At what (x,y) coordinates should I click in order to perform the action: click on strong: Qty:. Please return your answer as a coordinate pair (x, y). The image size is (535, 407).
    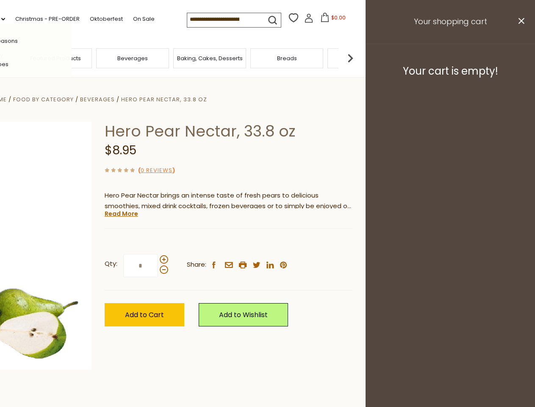
    Looking at the image, I should click on (111, 264).